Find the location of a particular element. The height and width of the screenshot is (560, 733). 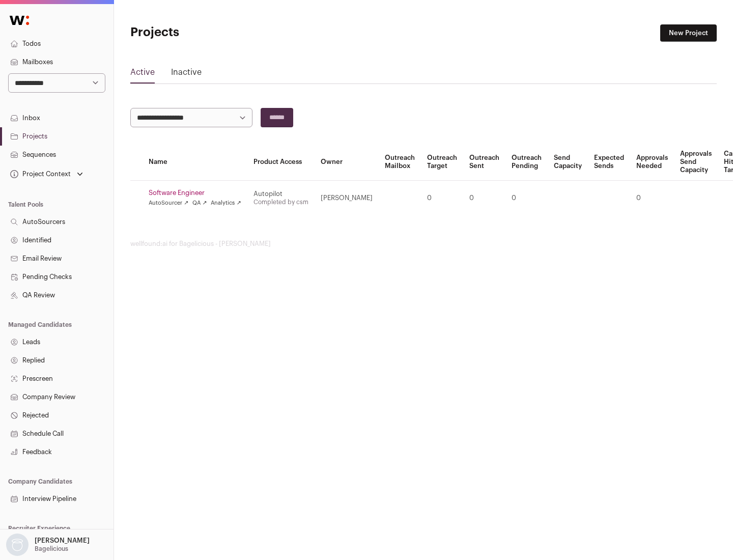

a: Completed by csm is located at coordinates (281, 202).